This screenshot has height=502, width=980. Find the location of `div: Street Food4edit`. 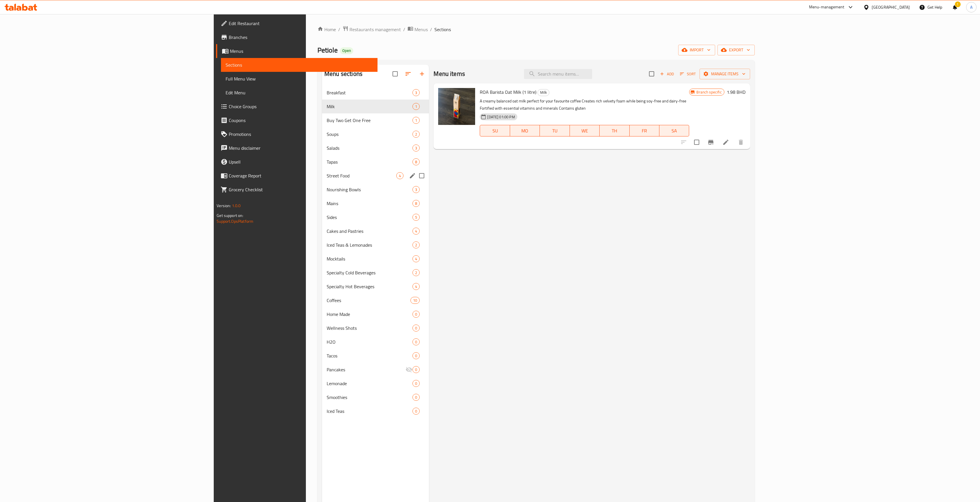

div: Street Food4edit is located at coordinates (375, 176).